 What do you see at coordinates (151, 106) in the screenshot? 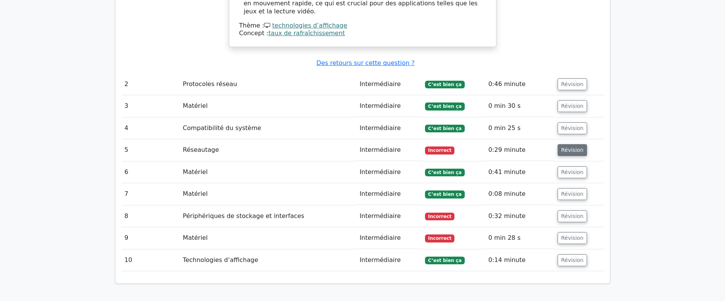
I see `td: 3` at bounding box center [151, 106].